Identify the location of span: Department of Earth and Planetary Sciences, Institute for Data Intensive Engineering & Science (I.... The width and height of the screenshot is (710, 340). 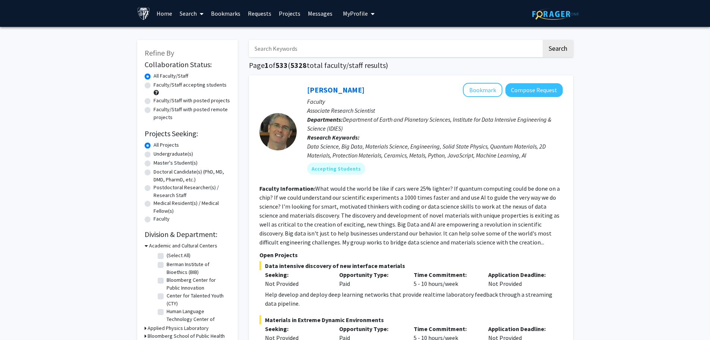
(429, 124).